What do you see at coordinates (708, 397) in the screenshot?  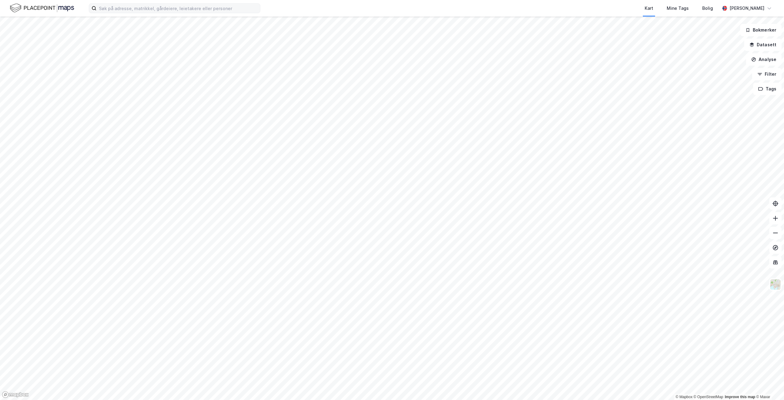 I see `a: OpenStreetMap` at bounding box center [708, 397].